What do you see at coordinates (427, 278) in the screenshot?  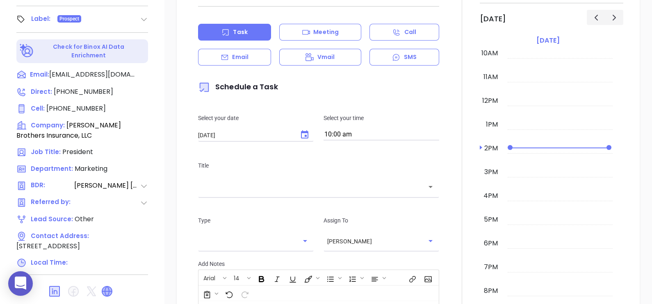 I see `span: Insert Image` at bounding box center [427, 278].